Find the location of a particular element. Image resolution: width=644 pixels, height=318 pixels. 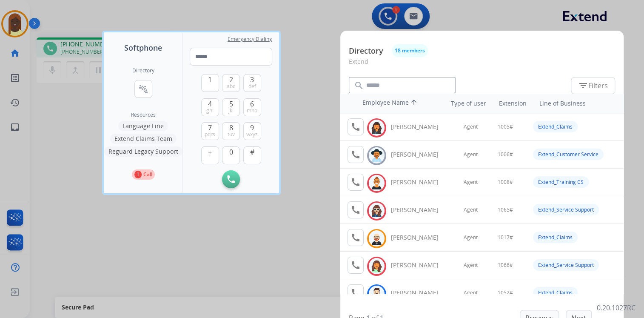

button: 0 is located at coordinates (231, 155).